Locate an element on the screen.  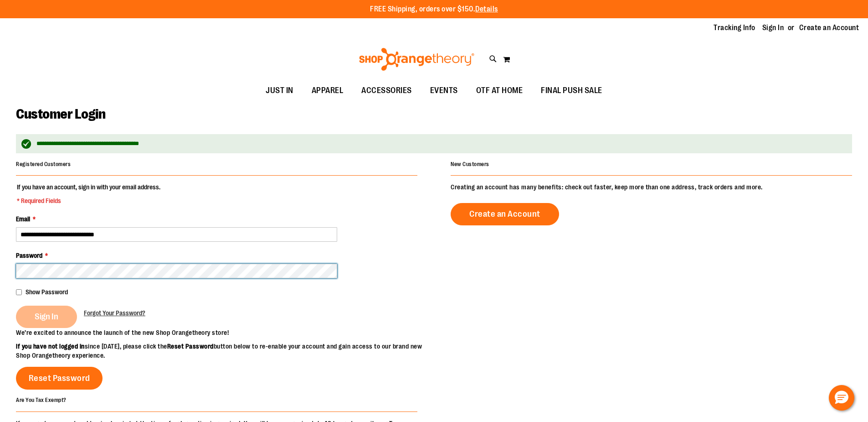
span: Forgot Your Password? is located at coordinates (114, 313).